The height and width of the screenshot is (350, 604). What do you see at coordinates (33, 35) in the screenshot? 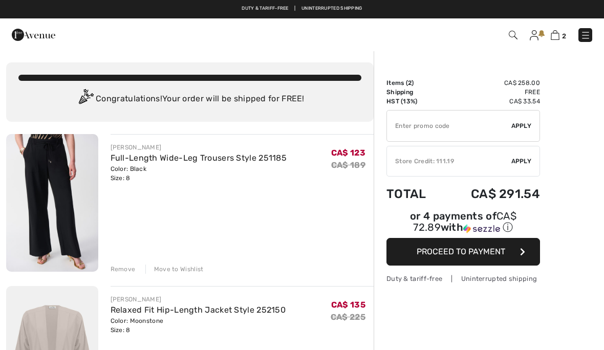
I see `img: 1ère Avenue` at bounding box center [33, 35].